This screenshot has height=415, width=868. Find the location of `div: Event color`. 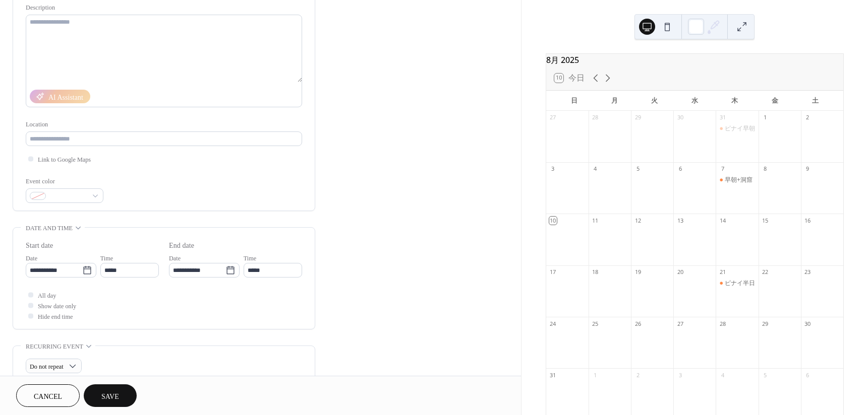

div: Event color is located at coordinates (64, 182).